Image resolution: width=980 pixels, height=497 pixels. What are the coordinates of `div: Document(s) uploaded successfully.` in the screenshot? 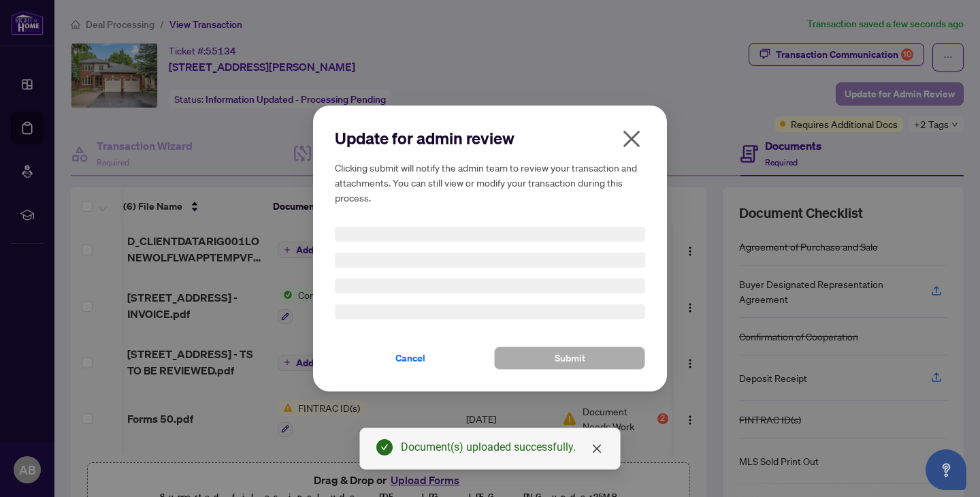 It's located at (502, 447).